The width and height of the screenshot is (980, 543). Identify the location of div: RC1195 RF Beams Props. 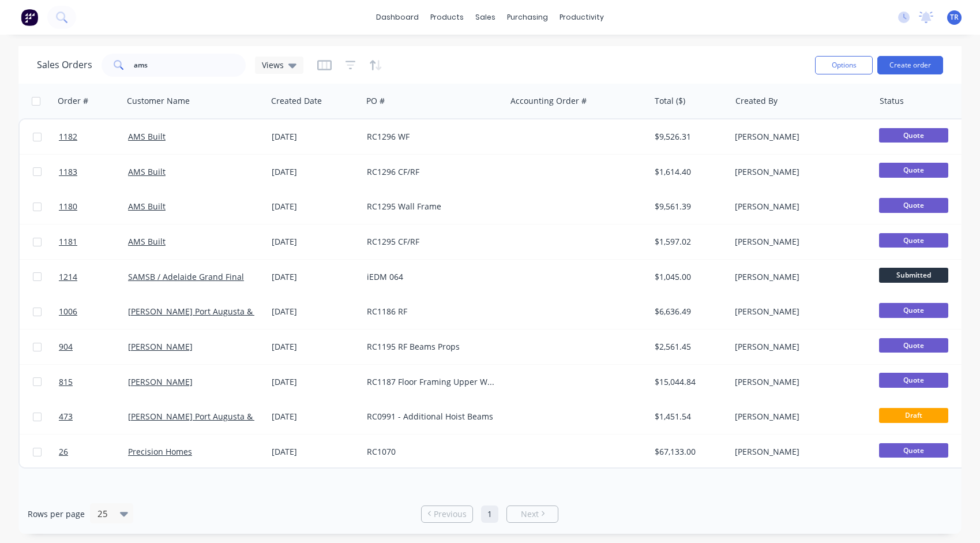
(431, 347).